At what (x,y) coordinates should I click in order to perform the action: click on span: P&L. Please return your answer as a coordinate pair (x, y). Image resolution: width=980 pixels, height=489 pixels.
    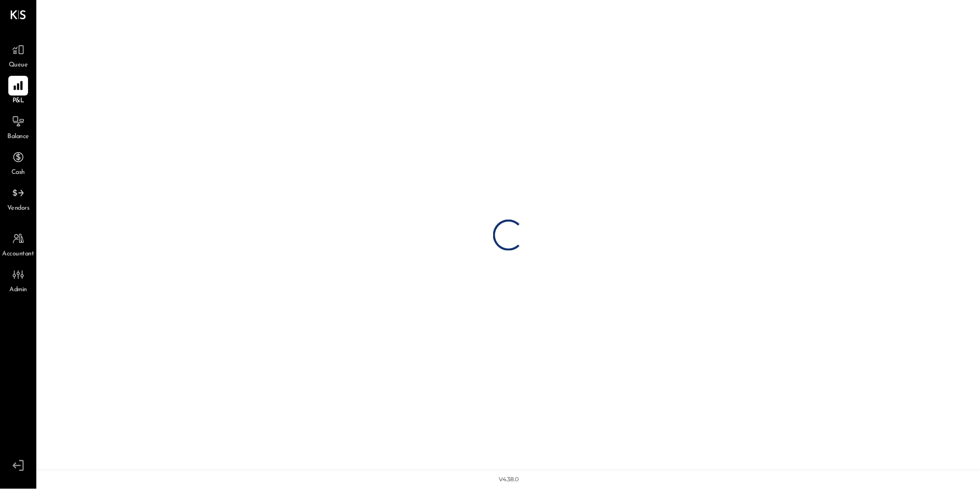
    Looking at the image, I should click on (18, 101).